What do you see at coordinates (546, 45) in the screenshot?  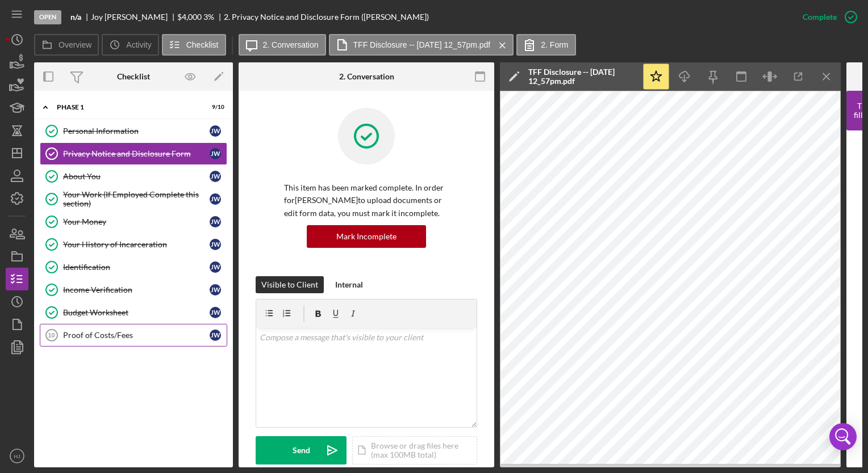 I see `button: 2. Form` at bounding box center [546, 45].